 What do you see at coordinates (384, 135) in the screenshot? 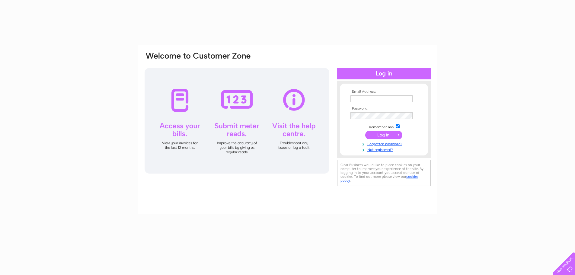
I see `input: Submit` at bounding box center [384, 135].